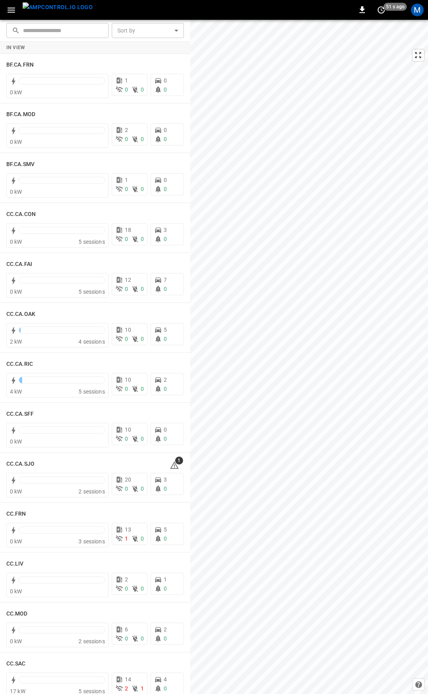 The image size is (428, 694). What do you see at coordinates (92, 541) in the screenshot?
I see `span: 3 sessions` at bounding box center [92, 541].